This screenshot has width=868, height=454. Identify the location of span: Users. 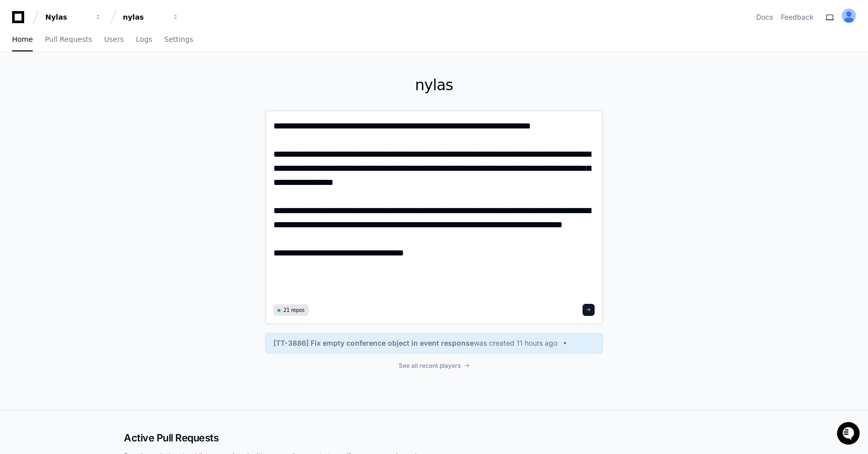
(114, 39).